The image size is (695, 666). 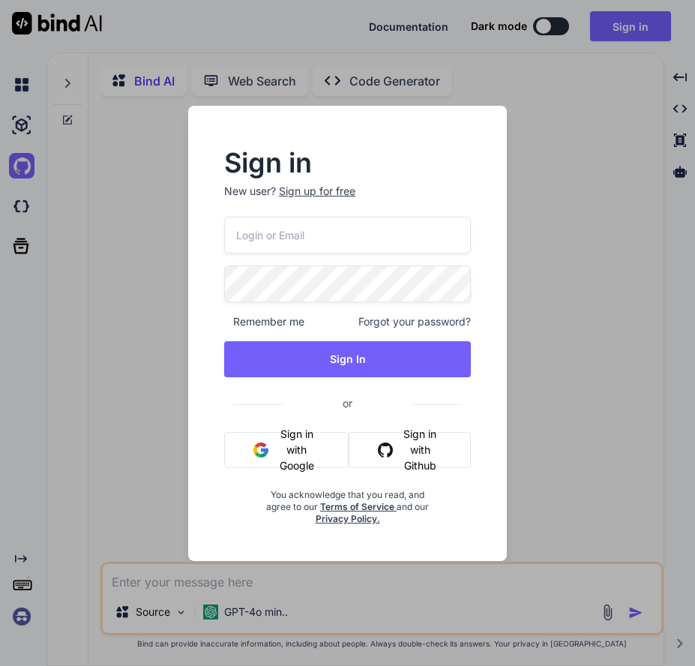 What do you see at coordinates (347, 163) in the screenshot?
I see `h2: Sign in` at bounding box center [347, 163].